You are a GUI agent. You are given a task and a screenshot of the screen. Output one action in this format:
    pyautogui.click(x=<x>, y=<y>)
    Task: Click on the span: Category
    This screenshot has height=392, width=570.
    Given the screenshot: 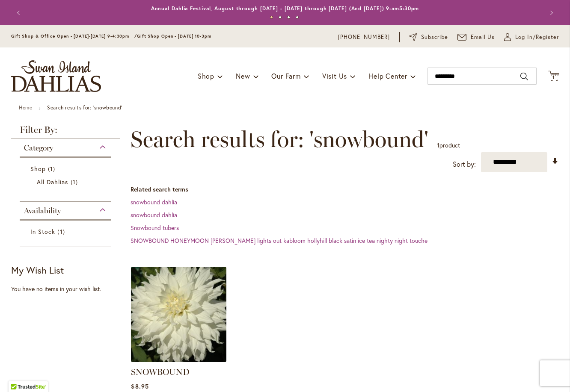 What is the action you would take?
    pyautogui.click(x=39, y=148)
    